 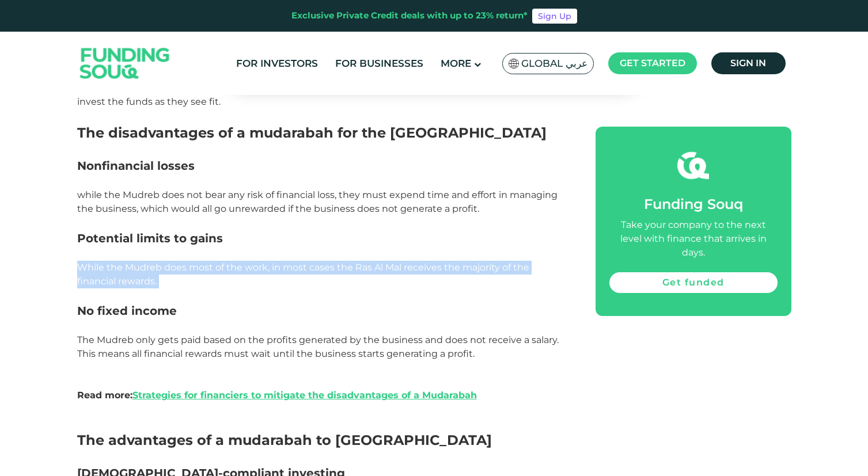 What do you see at coordinates (127, 311) in the screenshot?
I see `span: No fixed income` at bounding box center [127, 311].